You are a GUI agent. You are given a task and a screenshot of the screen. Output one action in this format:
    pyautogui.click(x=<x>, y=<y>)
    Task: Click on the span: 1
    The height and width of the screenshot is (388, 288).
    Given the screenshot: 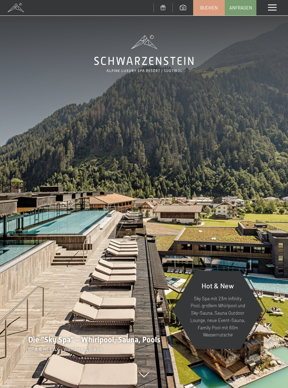 What is the action you would take?
    pyautogui.click(x=266, y=349)
    